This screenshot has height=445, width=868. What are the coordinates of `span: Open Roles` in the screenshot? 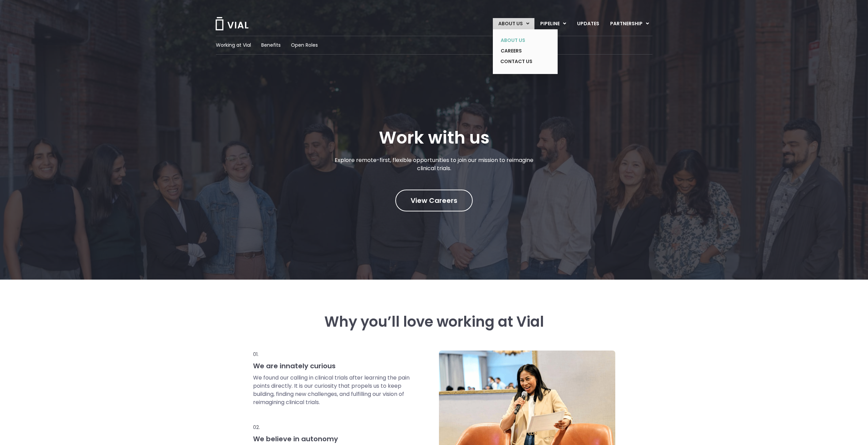 It's located at (304, 45).